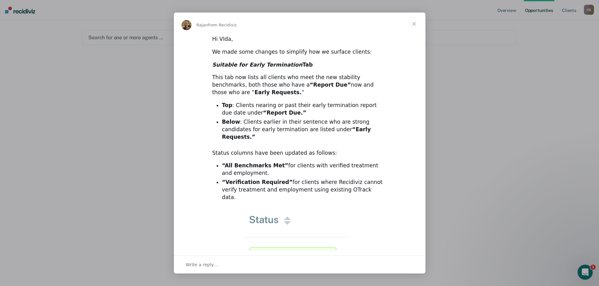 The height and width of the screenshot is (286, 599). I want to click on img: Profile image for Rajan, so click(186, 25).